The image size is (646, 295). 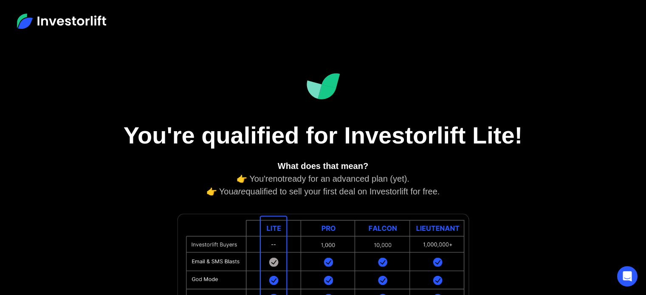 What do you see at coordinates (239, 192) in the screenshot?
I see `em: are` at bounding box center [239, 192].